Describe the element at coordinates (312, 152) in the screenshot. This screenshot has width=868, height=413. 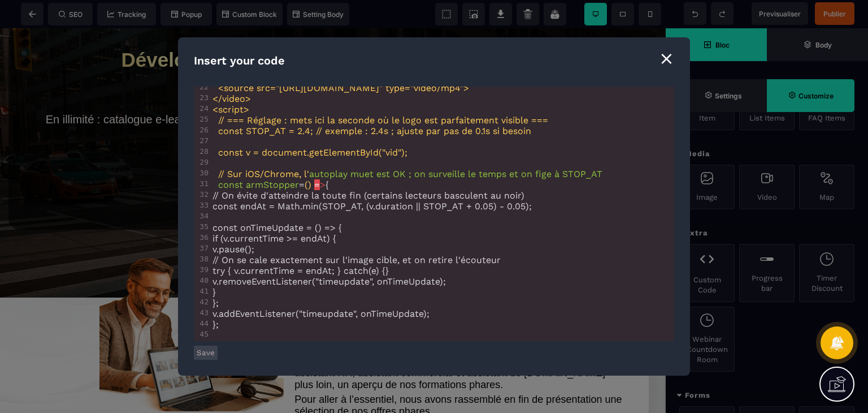
I see `span: const v = document.getElementById("vid");` at that location.